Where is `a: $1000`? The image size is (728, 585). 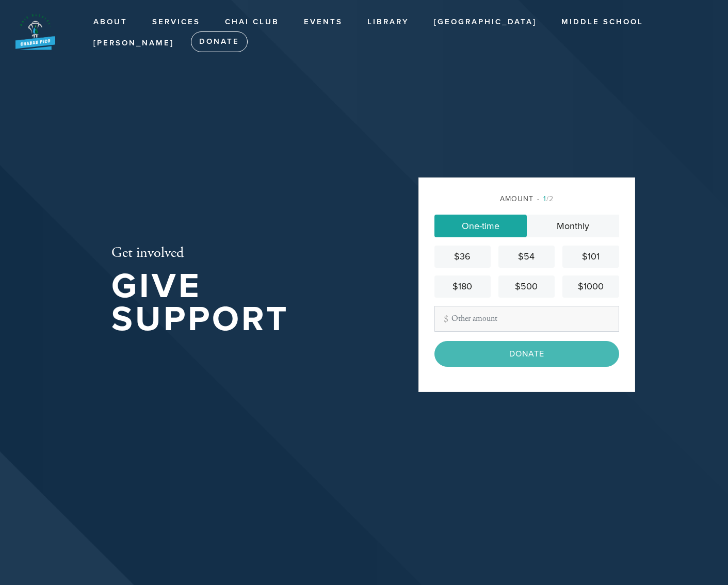 a: $1000 is located at coordinates (590, 287).